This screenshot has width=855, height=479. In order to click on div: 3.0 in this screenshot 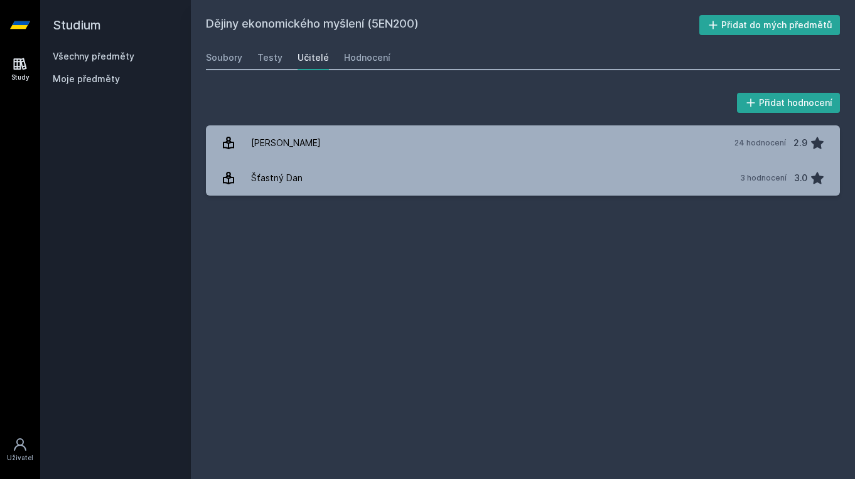, I will do `click(800, 178)`.